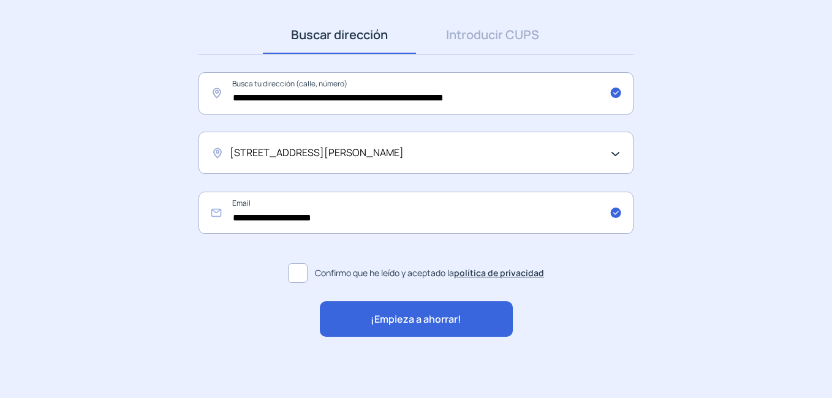 This screenshot has height=398, width=832. I want to click on a: Buscar dirección, so click(339, 35).